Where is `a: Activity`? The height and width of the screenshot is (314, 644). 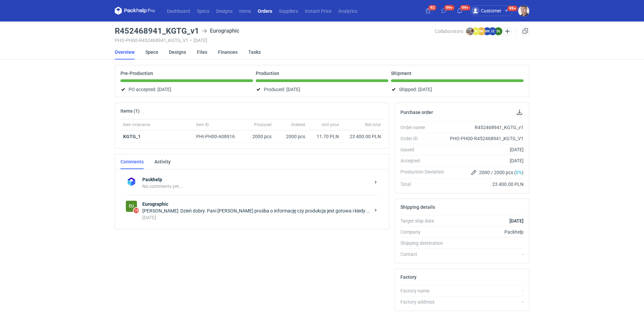 a: Activity is located at coordinates (163, 162).